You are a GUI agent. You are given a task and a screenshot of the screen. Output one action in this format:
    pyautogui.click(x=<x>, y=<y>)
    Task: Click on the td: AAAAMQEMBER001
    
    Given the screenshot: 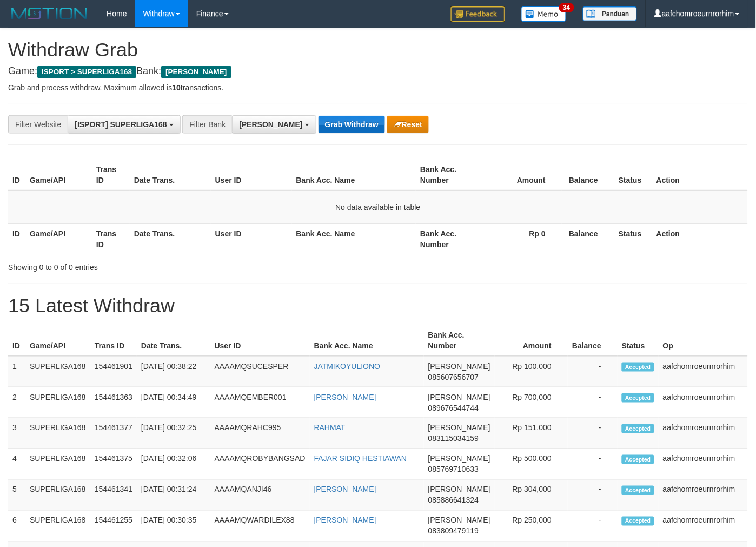 What is the action you would take?
    pyautogui.click(x=260, y=402)
    